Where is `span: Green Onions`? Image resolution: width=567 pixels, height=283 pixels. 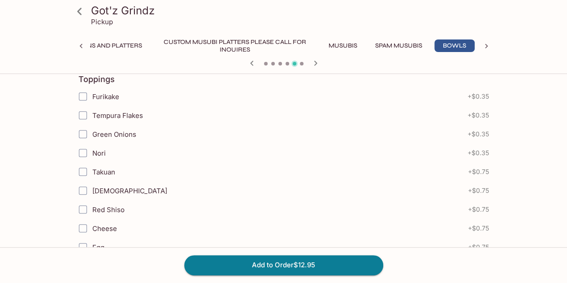 span: Green Onions is located at coordinates (114, 134).